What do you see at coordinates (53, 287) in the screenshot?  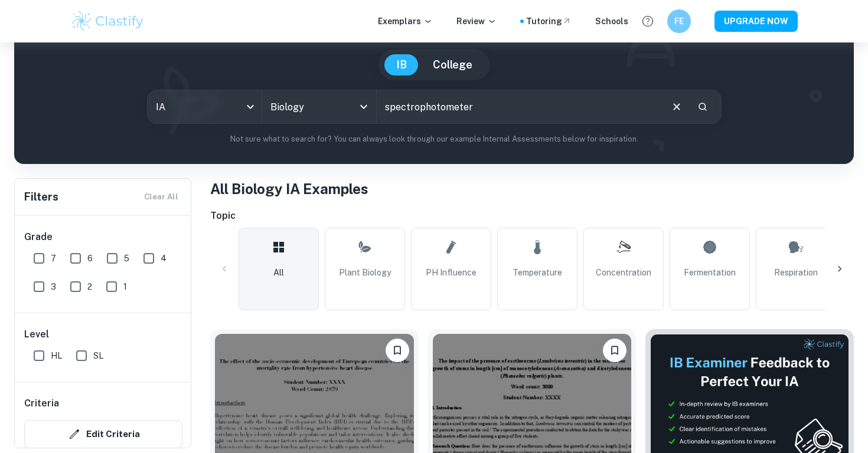 I see `span: 3` at bounding box center [53, 287].